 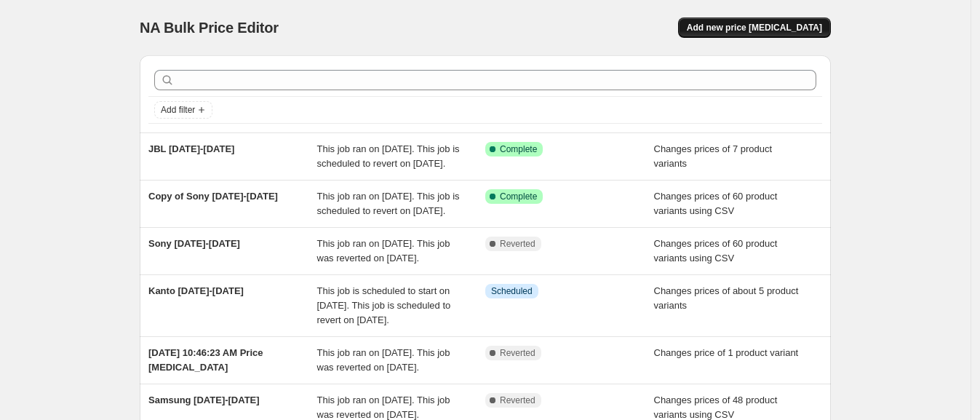 I want to click on span: Changes price of 1 product variant, so click(x=727, y=352).